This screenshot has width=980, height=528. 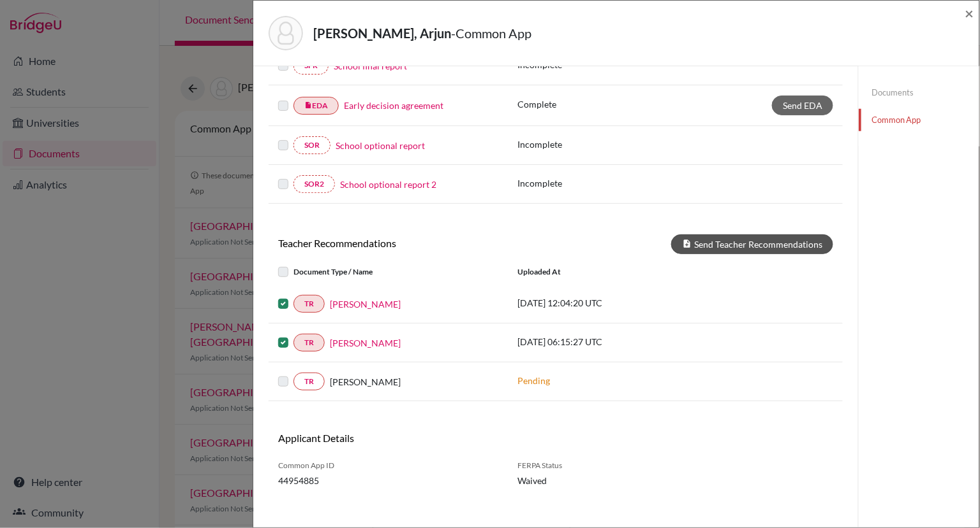 I want to click on span: Waived, so click(x=580, y=481).